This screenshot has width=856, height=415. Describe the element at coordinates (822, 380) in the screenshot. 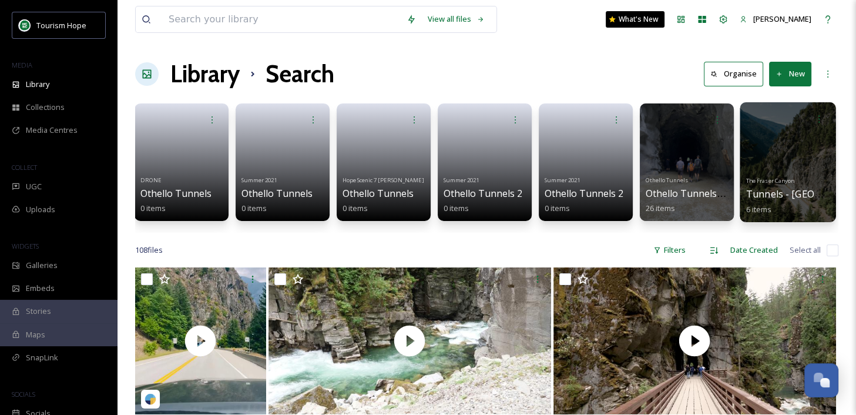

I see `button: Open Chat` at that location.